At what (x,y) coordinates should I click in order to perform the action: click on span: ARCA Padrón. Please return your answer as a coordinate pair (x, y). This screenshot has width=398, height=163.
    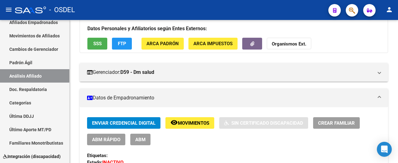
    Looking at the image, I should click on (163, 44).